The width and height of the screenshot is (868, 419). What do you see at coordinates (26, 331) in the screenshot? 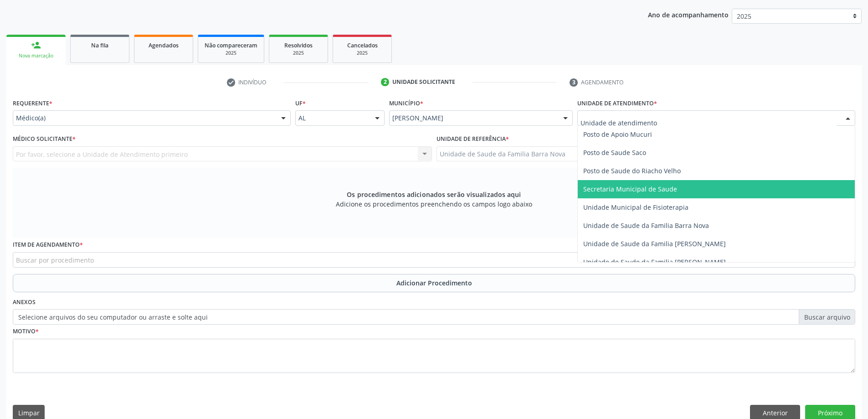
I see `label: Motivo` at bounding box center [26, 331].